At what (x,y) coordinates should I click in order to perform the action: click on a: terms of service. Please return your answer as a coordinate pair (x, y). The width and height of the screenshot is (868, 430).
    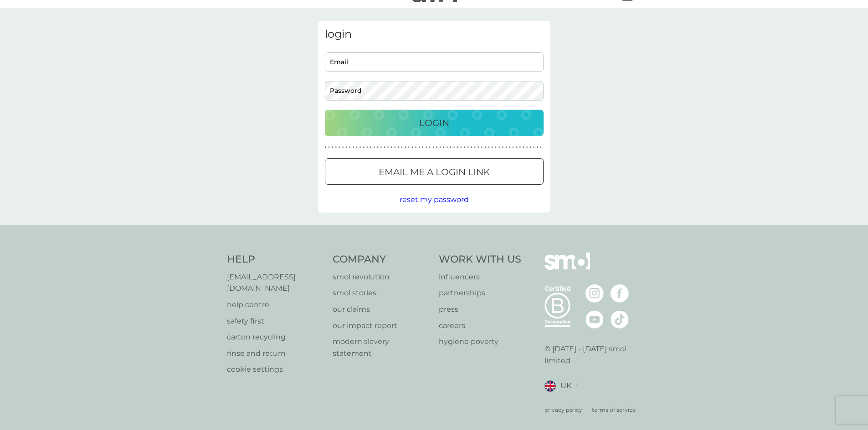
    Looking at the image, I should click on (614, 409).